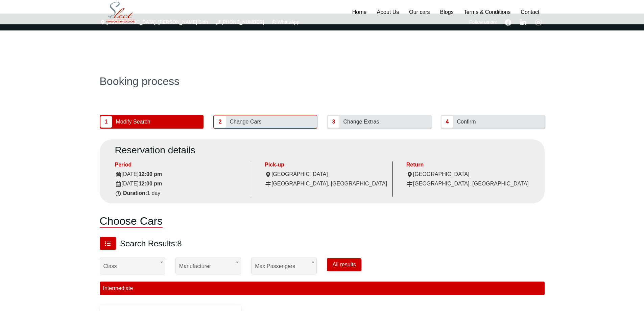 Image resolution: width=644 pixels, height=311 pixels. I want to click on span: 8, so click(179, 243).